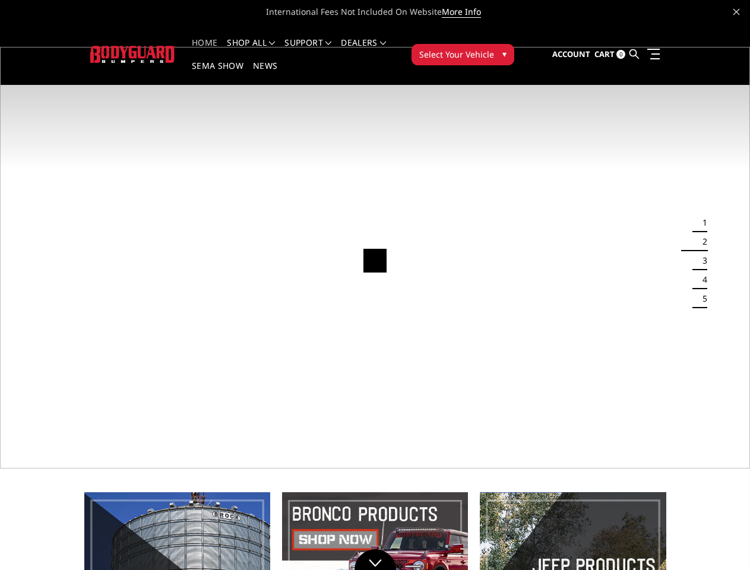 The height and width of the screenshot is (570, 750). I want to click on span: Select Your Vehicle, so click(457, 54).